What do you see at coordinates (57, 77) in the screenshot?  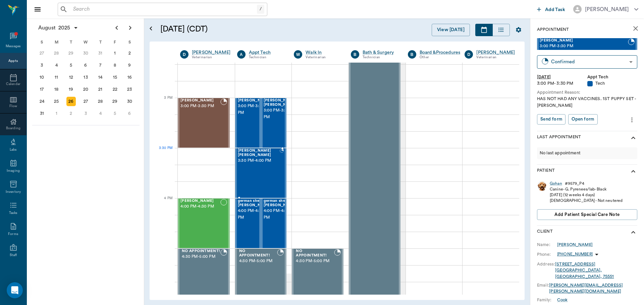 I see `div: Monday, August 11, 2025` at bounding box center [57, 77].